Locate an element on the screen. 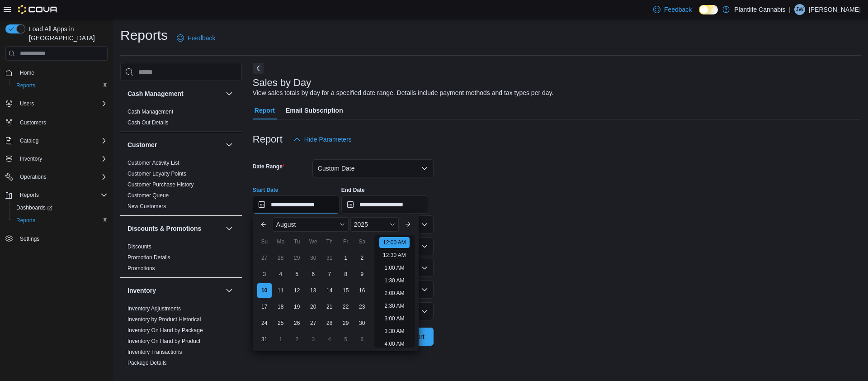 Image resolution: width=868 pixels, height=381 pixels. span: Discounts is located at coordinates (139, 247).